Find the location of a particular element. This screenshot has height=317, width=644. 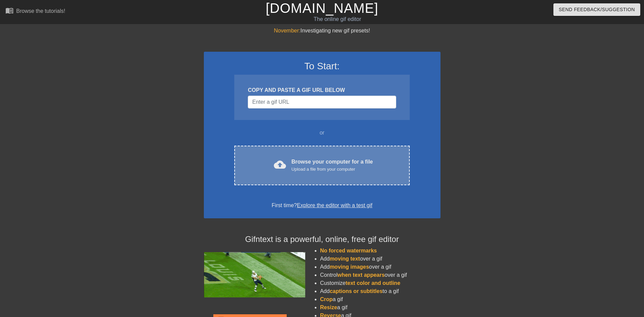

h4: Gifntext is a powerful, online, free gif editor is located at coordinates (322, 239).